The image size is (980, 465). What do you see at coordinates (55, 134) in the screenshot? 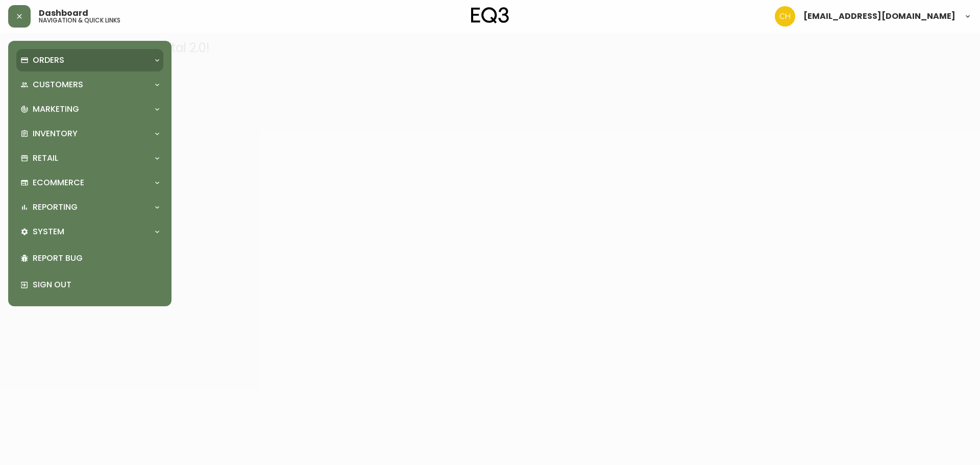
I see `p: Inventory` at bounding box center [55, 134].